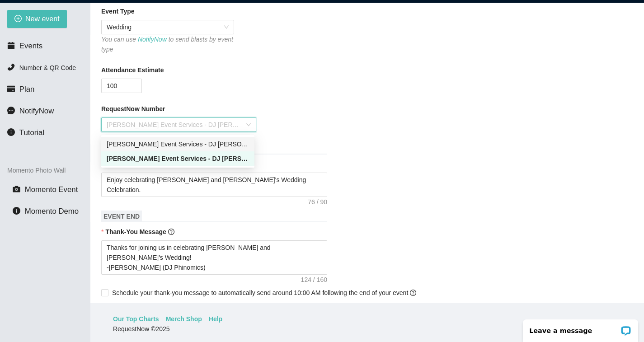  I want to click on span: Schedule your thank-you message to automatically send around 10:00 AM following the end of your e..., so click(264, 292).